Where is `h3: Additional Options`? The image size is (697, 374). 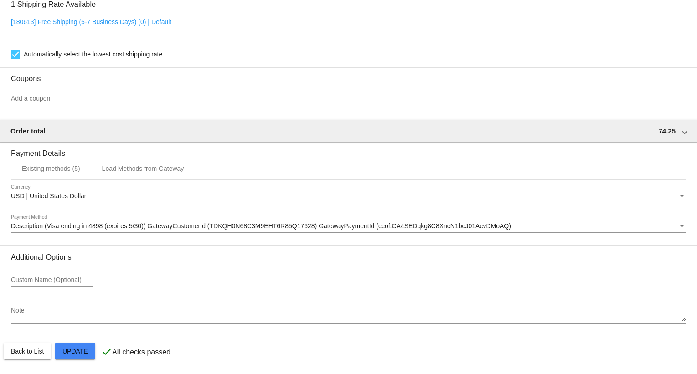 h3: Additional Options is located at coordinates (348, 257).